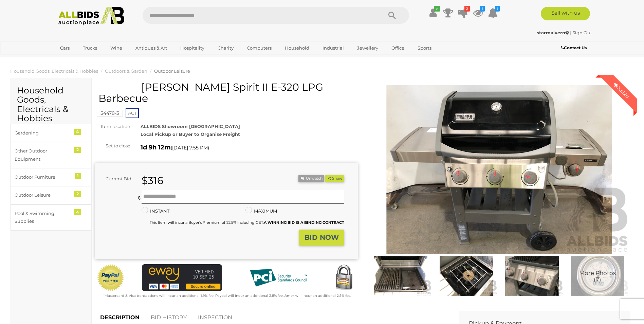 Image resolution: width=644 pixels, height=324 pixels. What do you see at coordinates (51, 105) in the screenshot?
I see `h2: Household Goods, Electricals & Hobbies` at bounding box center [51, 105].